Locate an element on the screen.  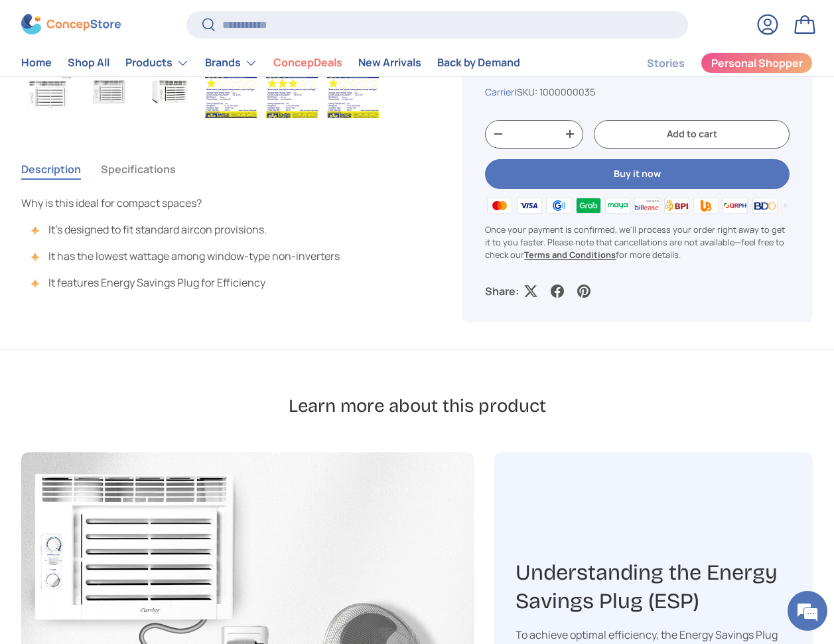
img: master is located at coordinates (499, 206).